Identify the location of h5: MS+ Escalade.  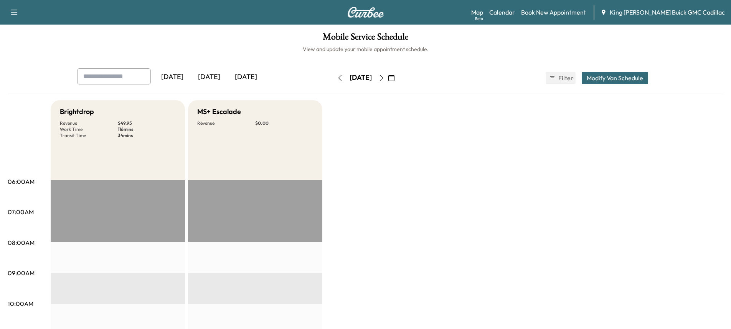
(219, 112).